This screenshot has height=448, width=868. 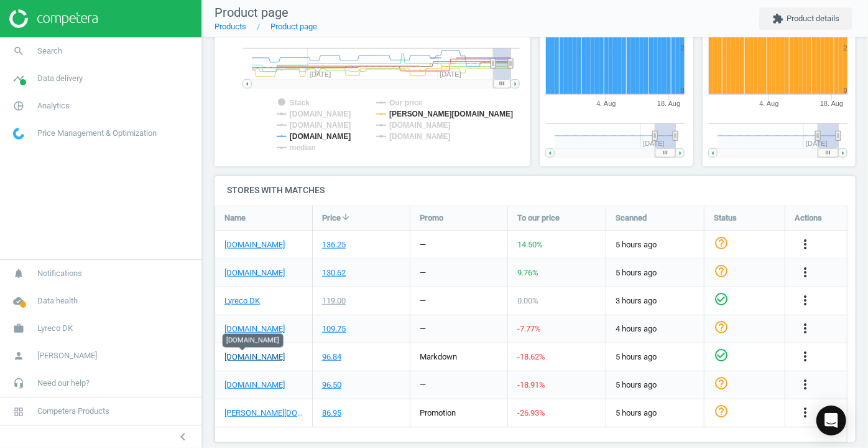 I want to click on div: 96.84, so click(x=331, y=357).